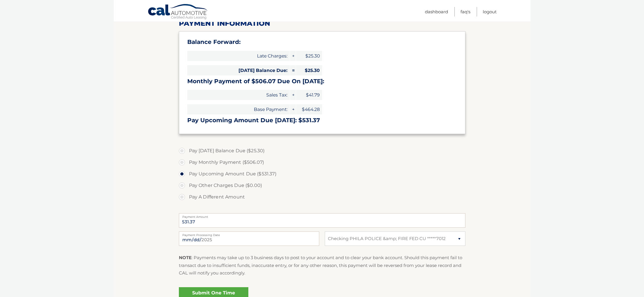 The image size is (644, 297). What do you see at coordinates (322, 42) in the screenshot?
I see `h3: Balance Forward:` at bounding box center [322, 42].